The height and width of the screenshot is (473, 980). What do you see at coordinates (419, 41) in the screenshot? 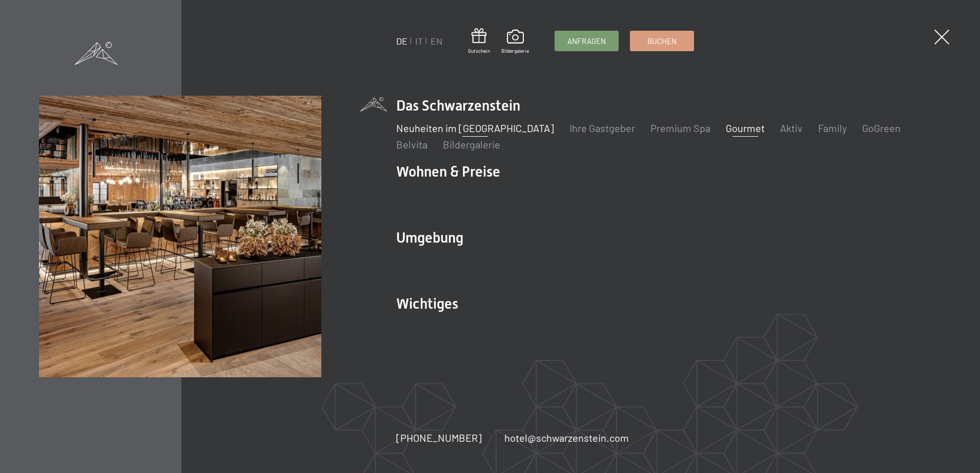
I see `a: IT` at bounding box center [419, 41].